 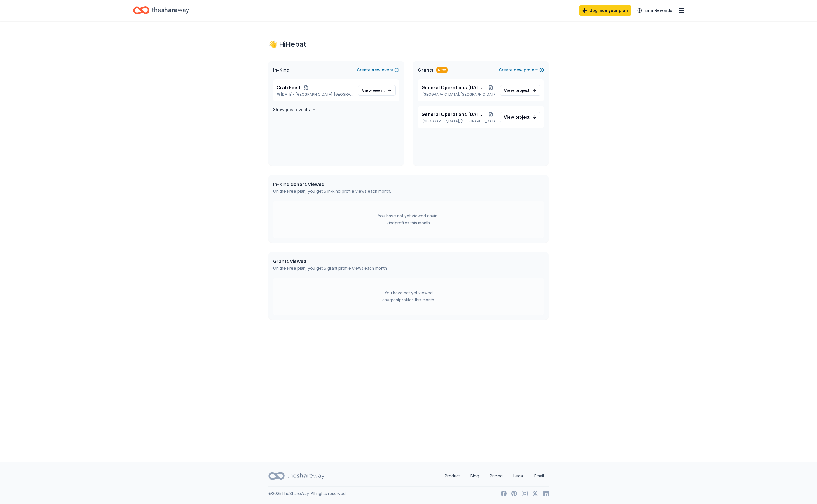 What do you see at coordinates (378, 70) in the screenshot?
I see `button: Createnewevent` at bounding box center [378, 70].